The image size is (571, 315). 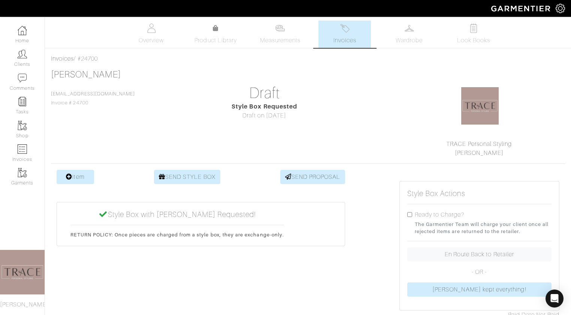 What do you see at coordinates (479, 144) in the screenshot?
I see `a: TRACE Personal Styling` at bounding box center [479, 144].